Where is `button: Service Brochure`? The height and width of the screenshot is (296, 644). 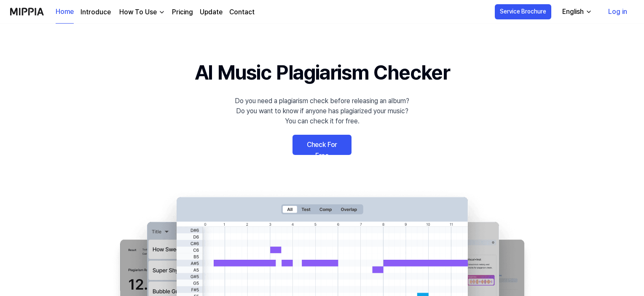 button: Service Brochure is located at coordinates (523, 12).